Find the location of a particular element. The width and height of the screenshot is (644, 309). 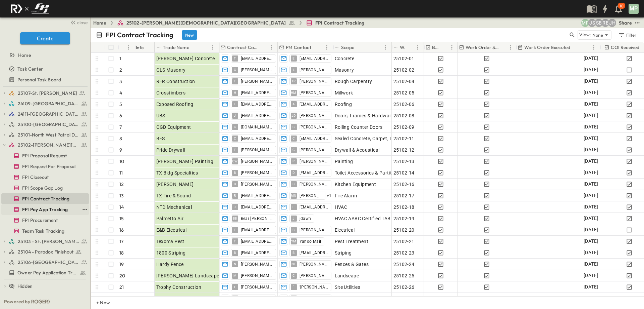

span: 25102-01 is located at coordinates (404, 58).